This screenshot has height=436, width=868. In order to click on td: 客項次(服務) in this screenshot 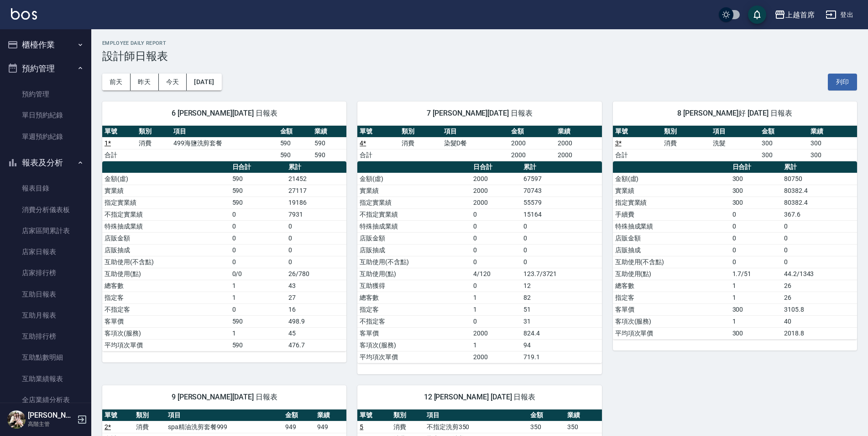, I will do `click(166, 333)`.